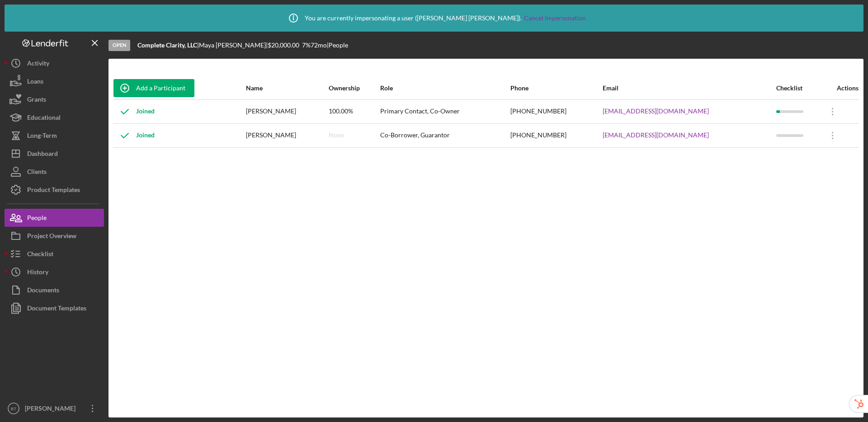 The width and height of the screenshot is (868, 422). What do you see at coordinates (57, 309) in the screenshot?
I see `div: Document Templates` at bounding box center [57, 309].